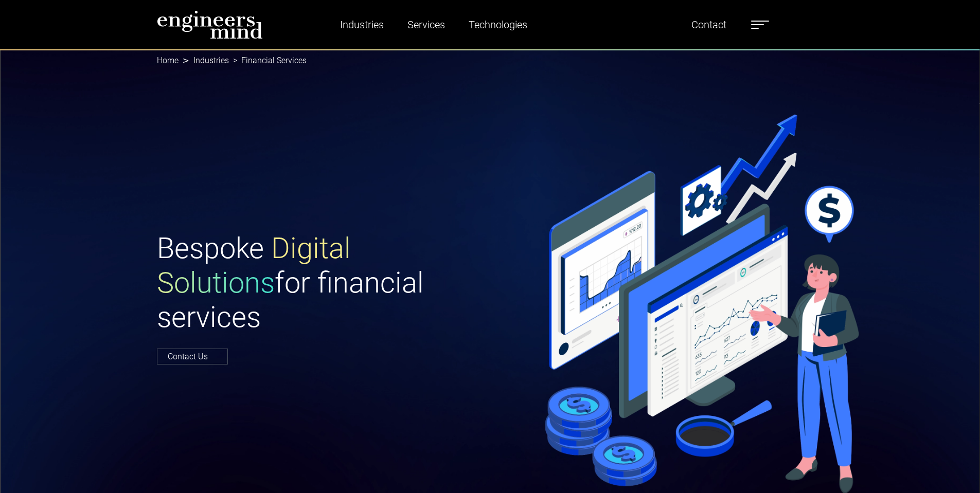 The width and height of the screenshot is (980, 493). Describe the element at coordinates (268, 61) in the screenshot. I see `li: Financial Services` at that location.